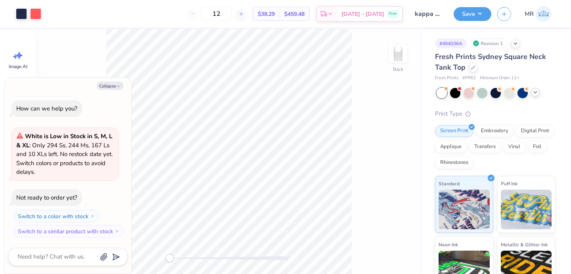 The height and width of the screenshot is (274, 571). Describe the element at coordinates (472, 14) in the screenshot. I see `button: Save` at that location.